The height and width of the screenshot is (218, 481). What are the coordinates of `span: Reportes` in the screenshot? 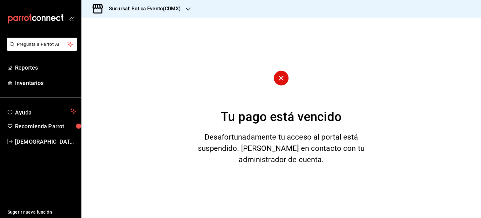 It's located at (45, 67).